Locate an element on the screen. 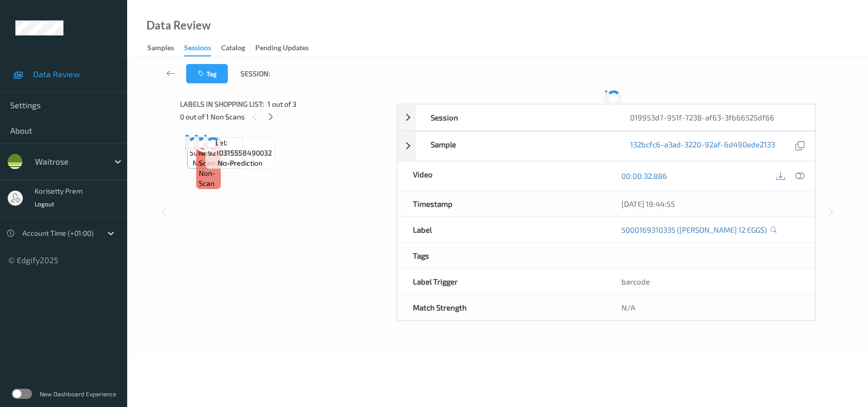  div: Timestamp is located at coordinates (502, 204).